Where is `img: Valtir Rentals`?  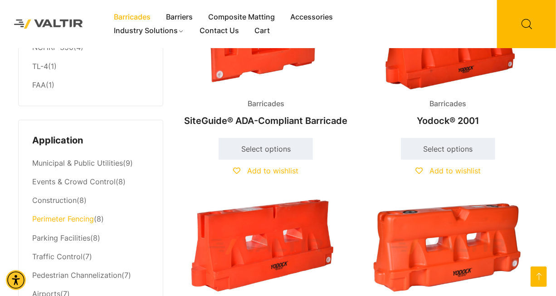
img: Valtir Rentals is located at coordinates (49, 24).